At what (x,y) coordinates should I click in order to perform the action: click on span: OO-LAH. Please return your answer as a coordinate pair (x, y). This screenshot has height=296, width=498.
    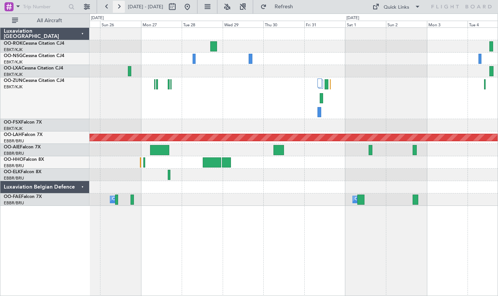
    Looking at the image, I should click on (13, 135).